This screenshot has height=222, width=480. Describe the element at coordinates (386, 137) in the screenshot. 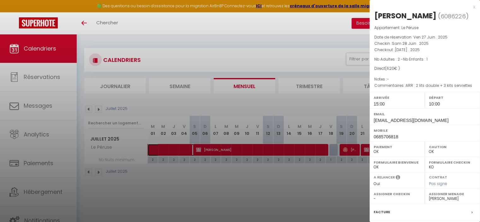

I see `span: 0685706818` at that location.